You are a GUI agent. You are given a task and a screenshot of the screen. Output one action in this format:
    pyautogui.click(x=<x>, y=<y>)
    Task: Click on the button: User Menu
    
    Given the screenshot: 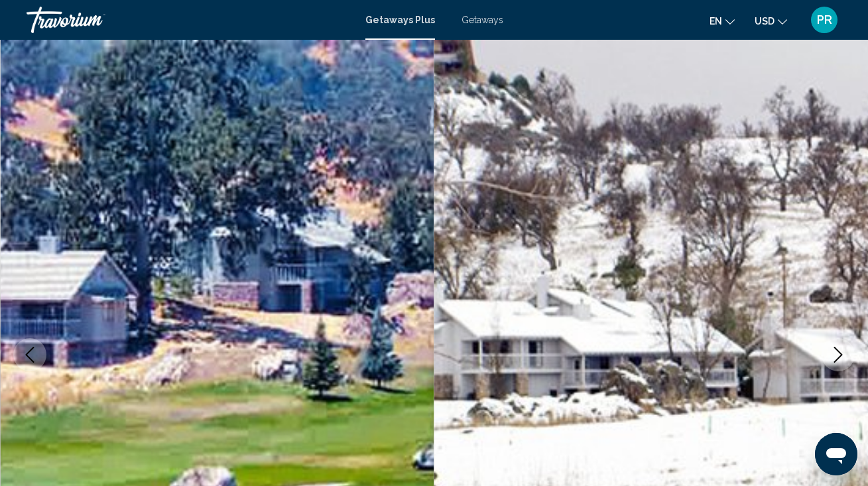 What is the action you would take?
    pyautogui.click(x=824, y=20)
    